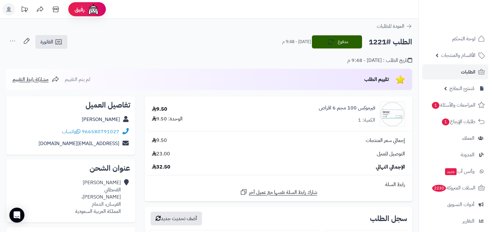  I want to click on a: التقارير, so click(455, 221).